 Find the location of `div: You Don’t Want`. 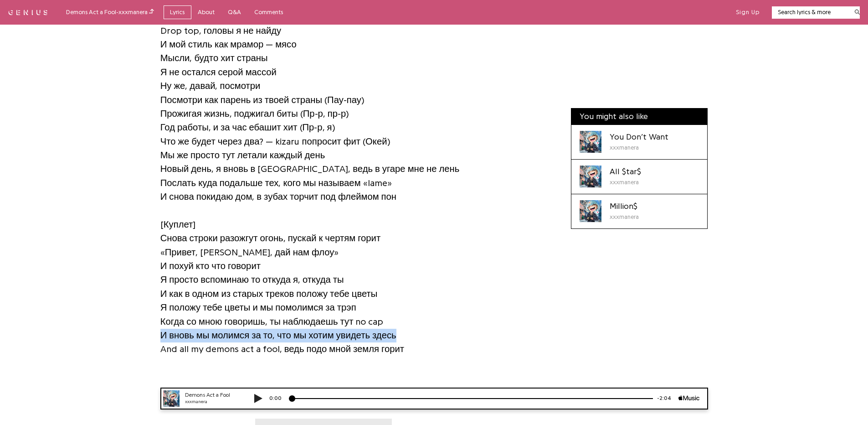

div: You Don’t Want is located at coordinates (639, 137).